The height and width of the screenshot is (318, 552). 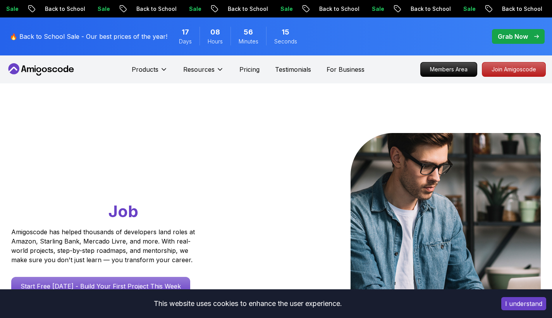 I want to click on a: Members Area, so click(x=449, y=69).